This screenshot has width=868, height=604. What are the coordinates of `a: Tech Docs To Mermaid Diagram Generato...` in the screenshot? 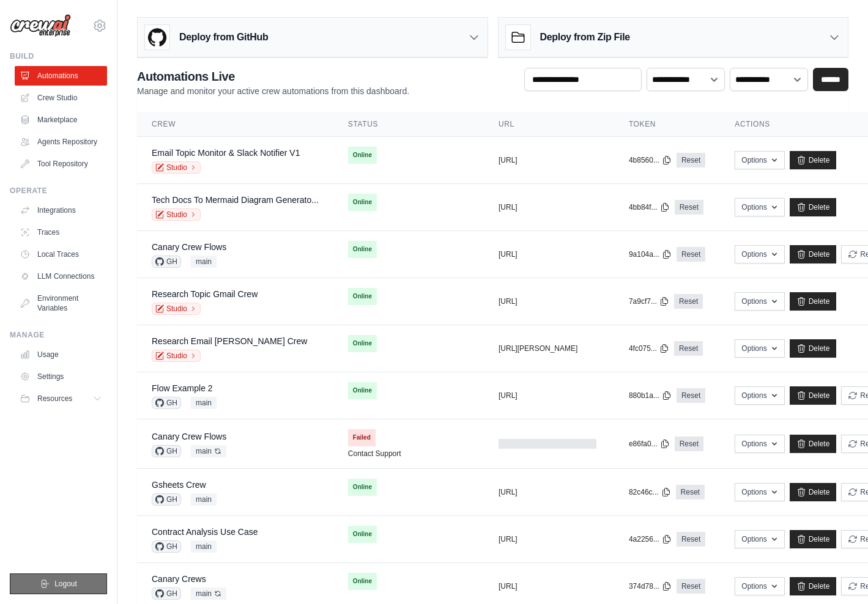 It's located at (234, 200).